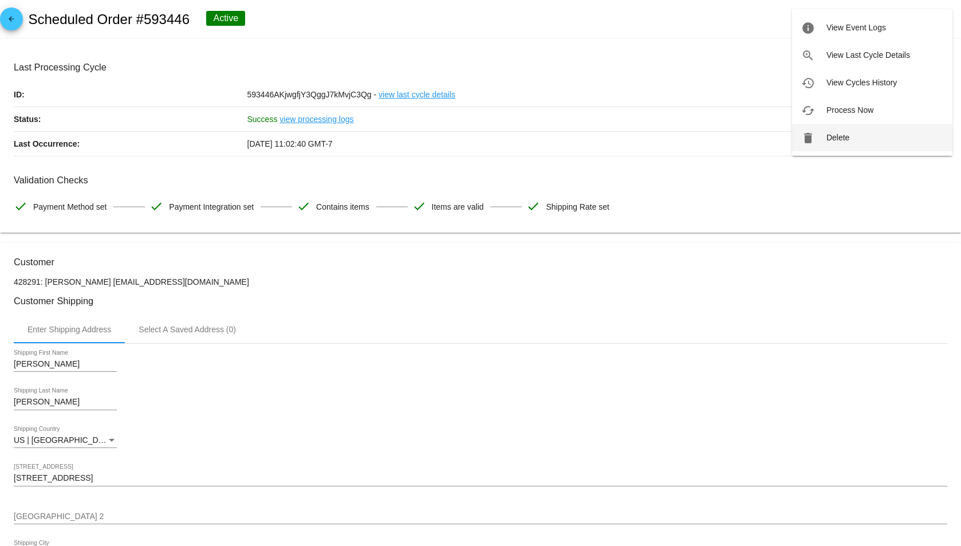 The width and height of the screenshot is (961, 546). What do you see at coordinates (808, 138) in the screenshot?
I see `mat-icon: delete` at bounding box center [808, 138].